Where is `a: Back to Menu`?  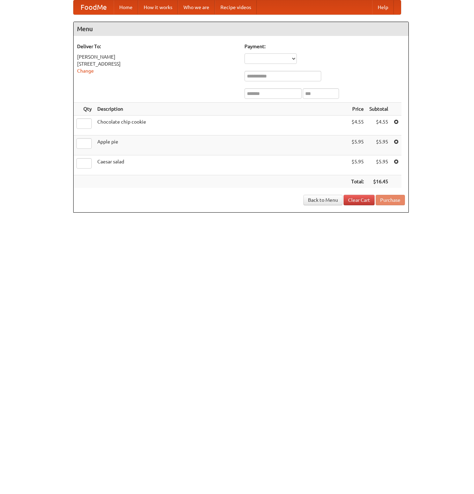
a: Back to Menu is located at coordinates (323, 200).